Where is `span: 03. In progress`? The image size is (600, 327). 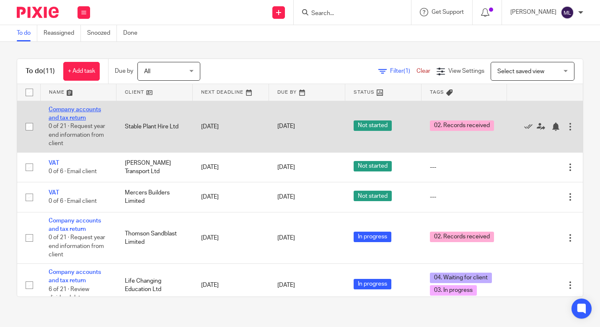
span: 03. In progress is located at coordinates (453, 291).